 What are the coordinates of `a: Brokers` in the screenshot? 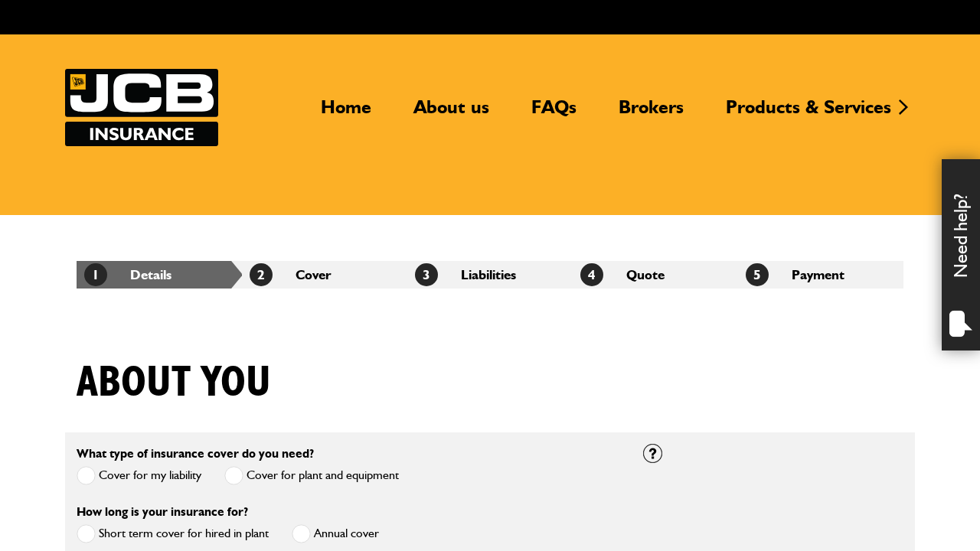 It's located at (651, 114).